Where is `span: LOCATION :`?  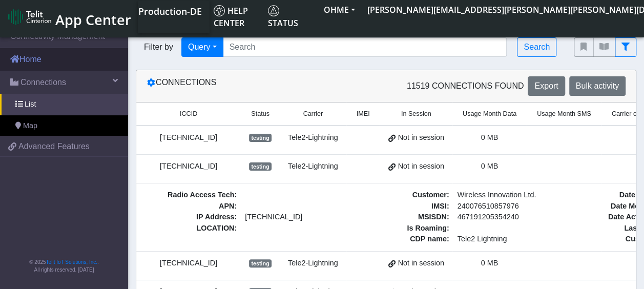
span: LOCATION : is located at coordinates (191, 229).